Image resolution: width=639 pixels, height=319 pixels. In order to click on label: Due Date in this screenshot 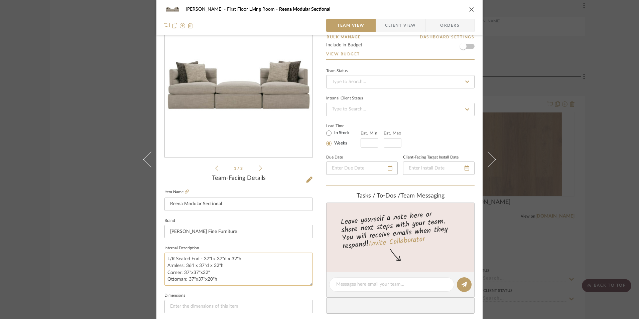, I will do `click(334, 158)`.